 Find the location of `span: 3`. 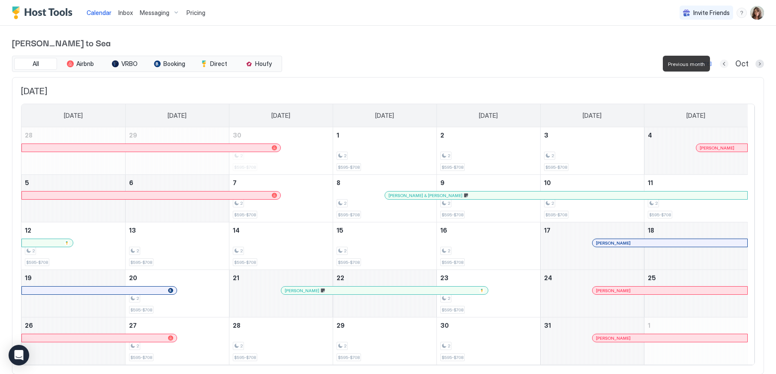

span: 3 is located at coordinates (546, 135).